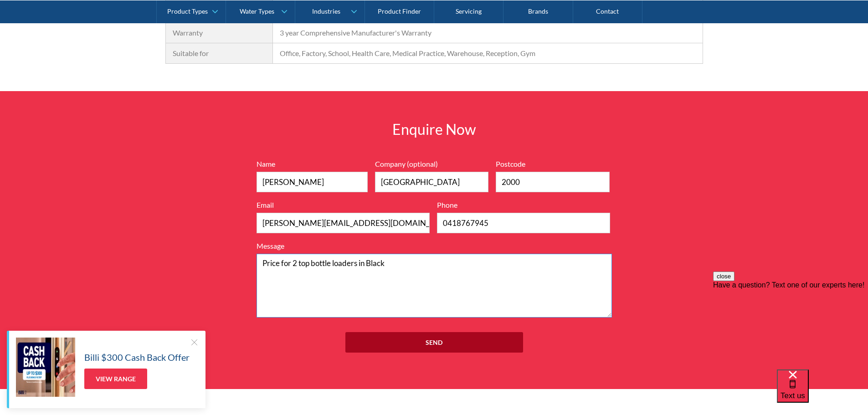 The height and width of the screenshot is (415, 868). What do you see at coordinates (219, 33) in the screenshot?
I see `div: Warranty` at bounding box center [219, 33].